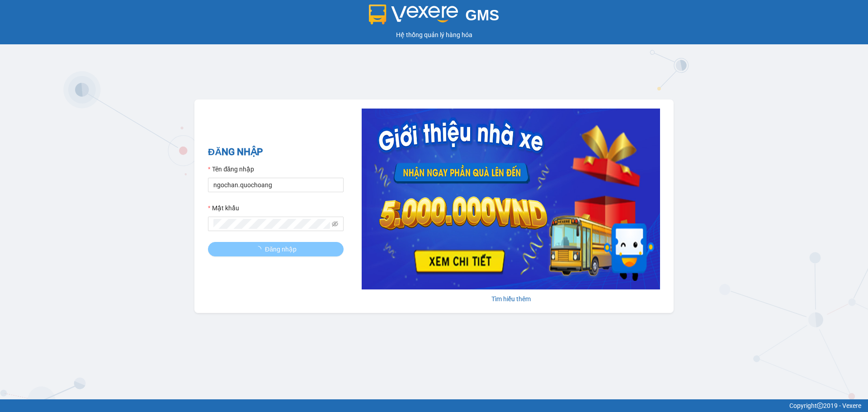 The image size is (868, 412). I want to click on label: Mật khẩu, so click(223, 208).